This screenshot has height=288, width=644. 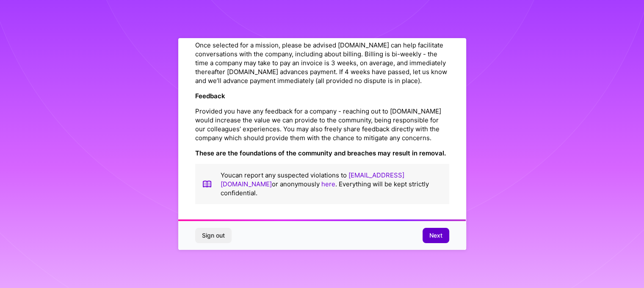 What do you see at coordinates (436, 235) in the screenshot?
I see `span: Next` at bounding box center [436, 235].